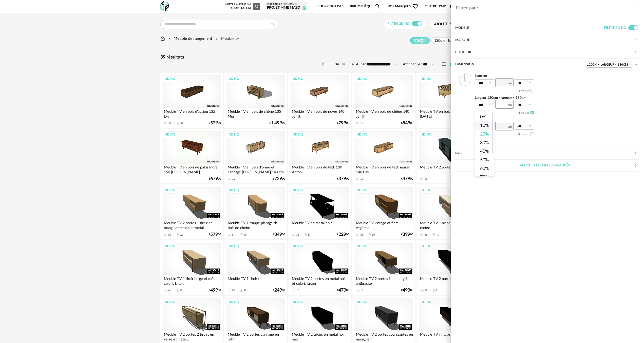 This screenshot has width=644, height=343. I want to click on span: 120cm < largeur < 150cm, so click(610, 65).